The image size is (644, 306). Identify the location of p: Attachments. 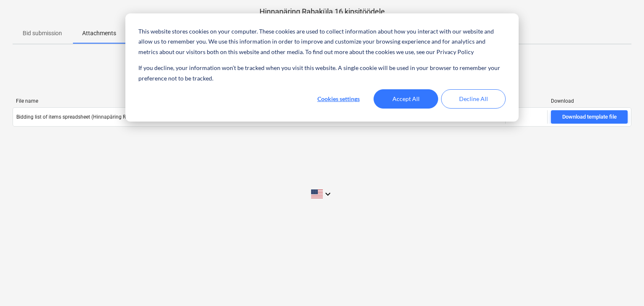
(99, 33).